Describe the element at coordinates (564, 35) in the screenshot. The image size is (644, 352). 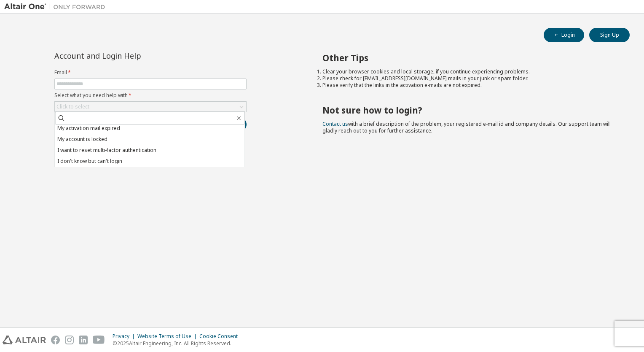
I see `button: Login` at that location.